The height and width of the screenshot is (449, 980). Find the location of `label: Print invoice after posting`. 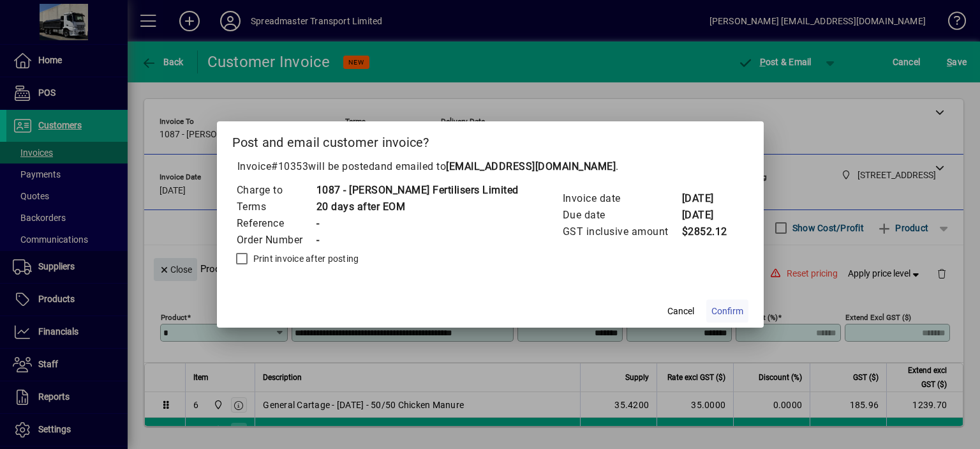

label: Print invoice after posting is located at coordinates (305, 259).